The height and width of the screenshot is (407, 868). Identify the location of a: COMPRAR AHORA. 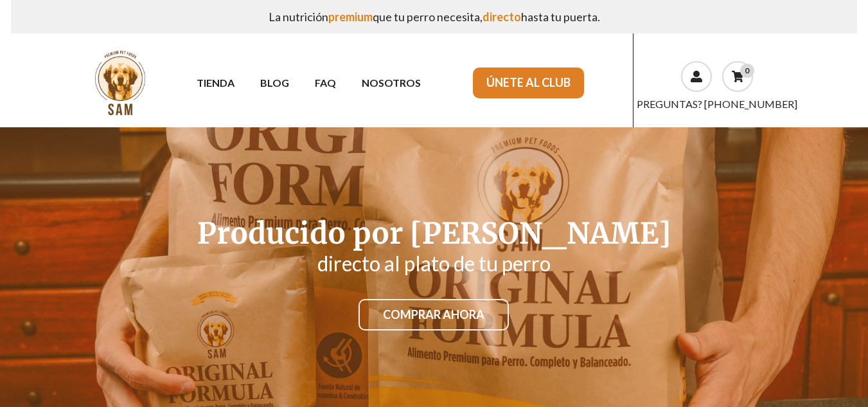
(434, 315).